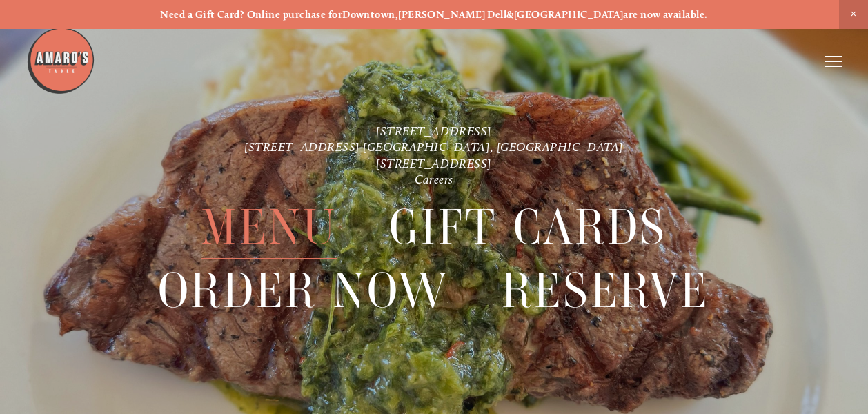  Describe the element at coordinates (369, 14) in the screenshot. I see `strong: Downtown` at that location.